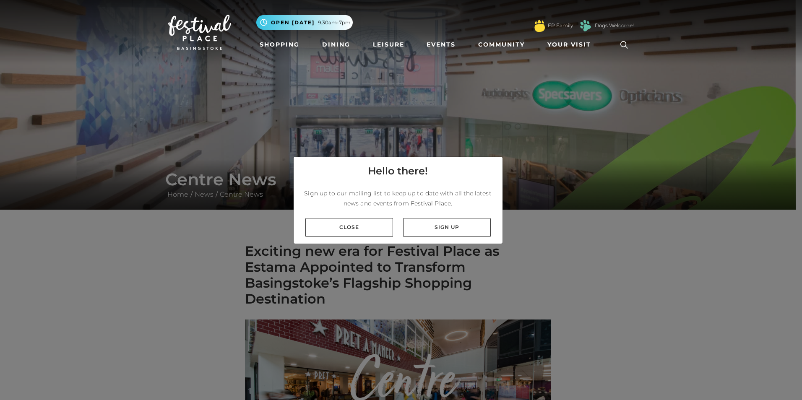 The width and height of the screenshot is (802, 400). Describe the element at coordinates (569, 44) in the screenshot. I see `span: Your Visit` at that location.